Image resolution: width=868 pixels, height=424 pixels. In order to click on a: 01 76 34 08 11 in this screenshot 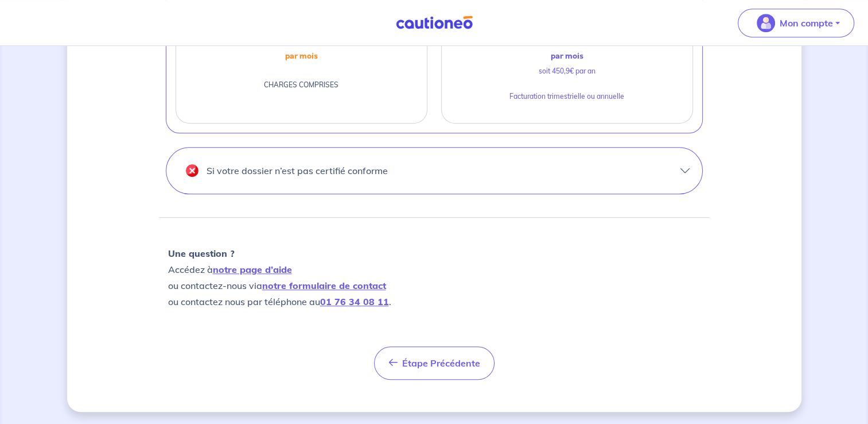, I will do `click(355, 301)`.